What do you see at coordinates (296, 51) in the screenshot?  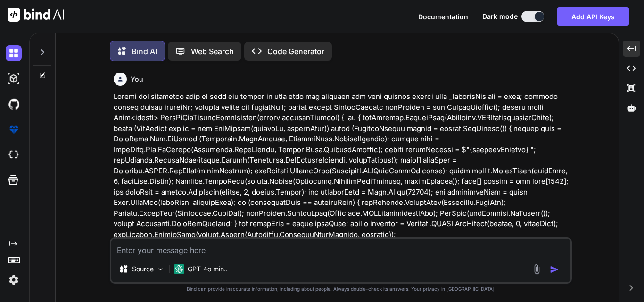 I see `p: Code Generator` at bounding box center [296, 51].